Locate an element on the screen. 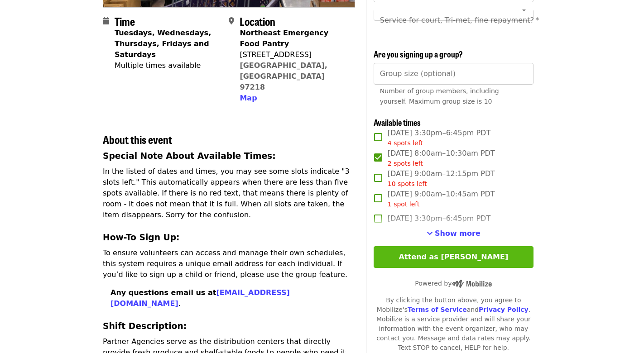  div: Multiple times available is located at coordinates (168, 66).